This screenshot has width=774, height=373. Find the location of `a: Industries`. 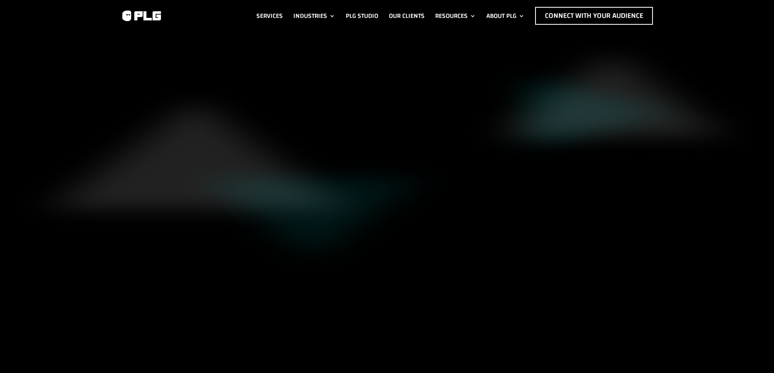

a: Industries is located at coordinates (314, 16).